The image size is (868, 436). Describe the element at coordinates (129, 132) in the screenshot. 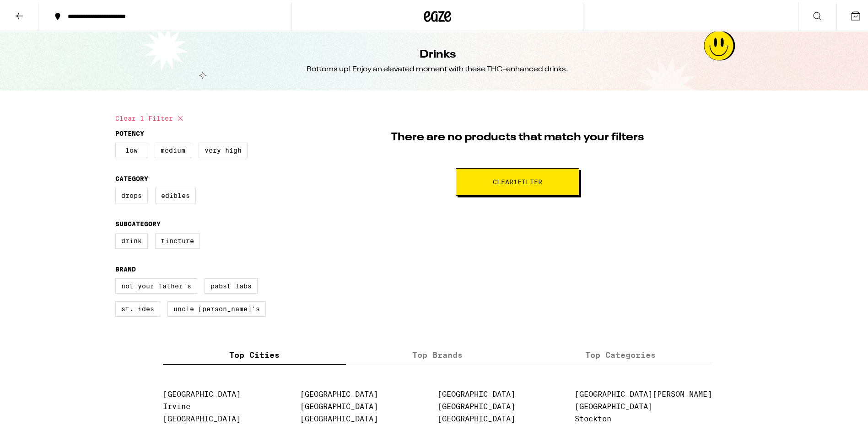

I see `legend: Potency` at that location.